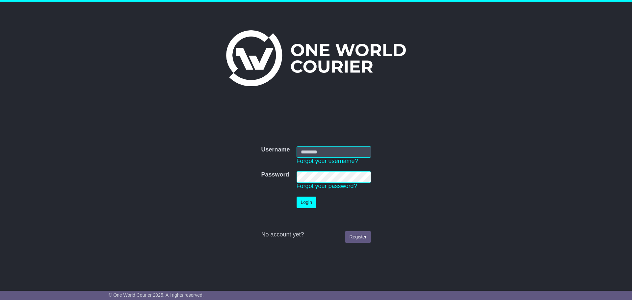 The image size is (632, 300). I want to click on a: Forgot your password?, so click(327, 186).